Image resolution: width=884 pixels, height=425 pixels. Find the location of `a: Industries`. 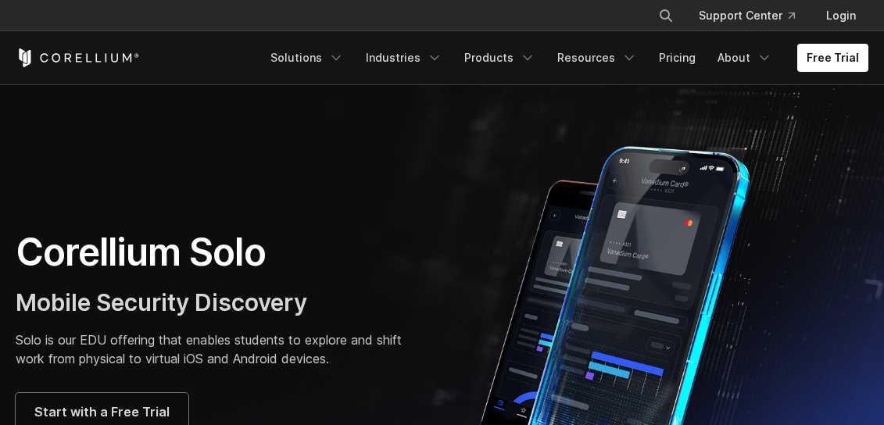

a: Industries is located at coordinates (404, 58).